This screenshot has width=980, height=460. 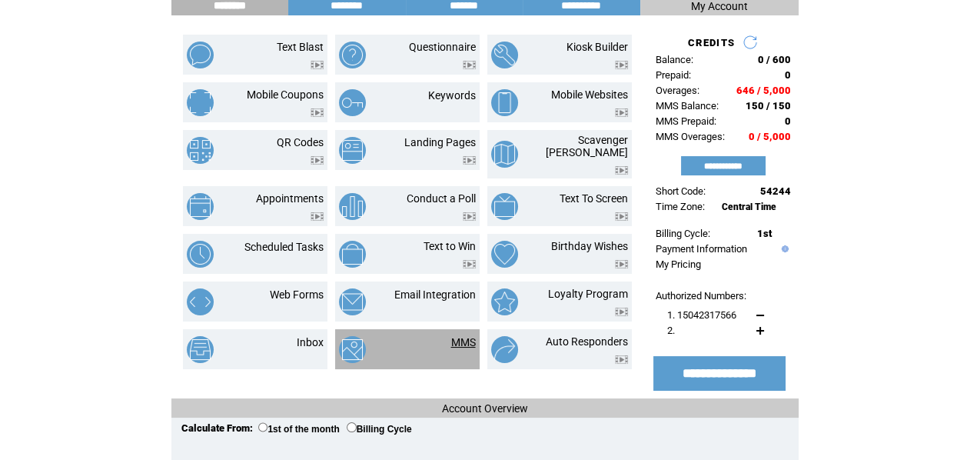 What do you see at coordinates (690, 136) in the screenshot?
I see `span: MMS Overages:` at bounding box center [690, 136].